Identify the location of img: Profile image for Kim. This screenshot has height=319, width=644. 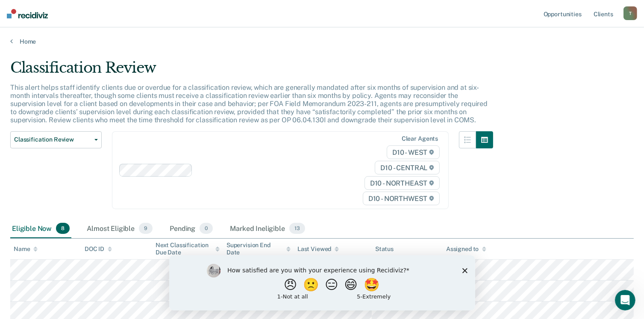
(44, 15).